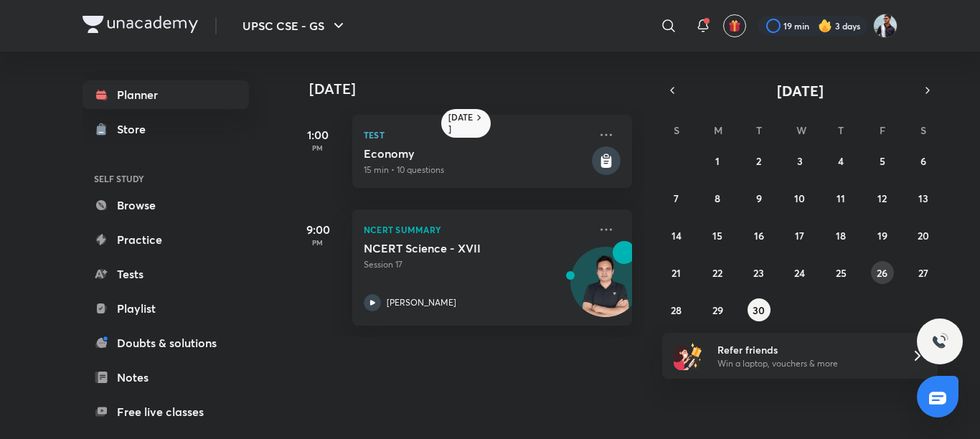 The image size is (980, 439). I want to click on p: Session 17, so click(476, 265).